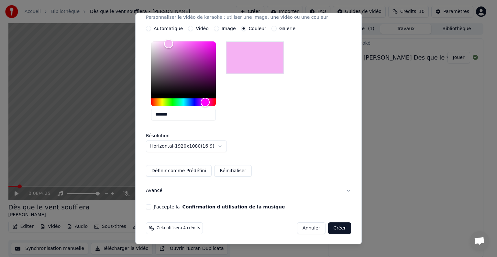 This screenshot has height=257, width=497. I want to click on button: J'accepte la, so click(234, 207).